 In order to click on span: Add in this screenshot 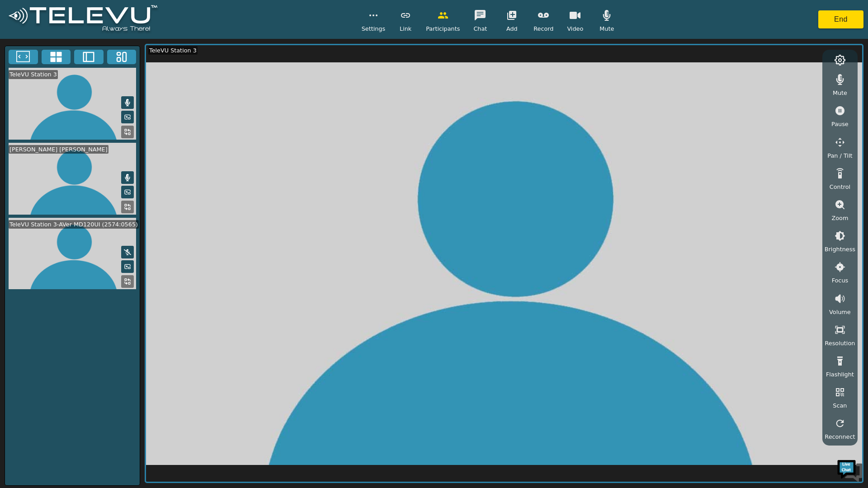, I will do `click(512, 28)`.